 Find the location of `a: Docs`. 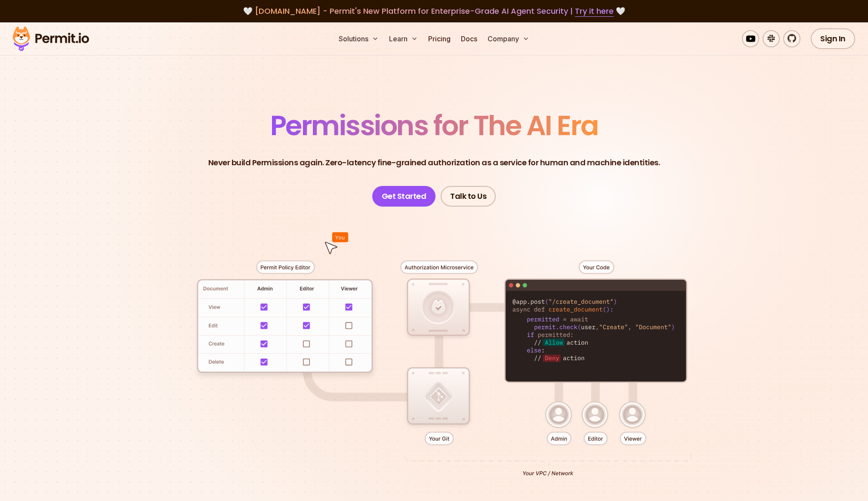

a: Docs is located at coordinates (469, 39).